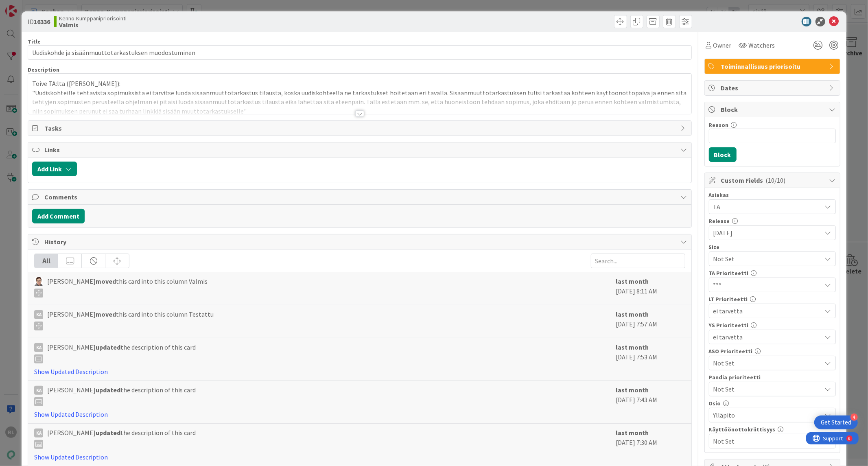  Describe the element at coordinates (776, 180) in the screenshot. I see `span: ( 10/10 )` at that location.